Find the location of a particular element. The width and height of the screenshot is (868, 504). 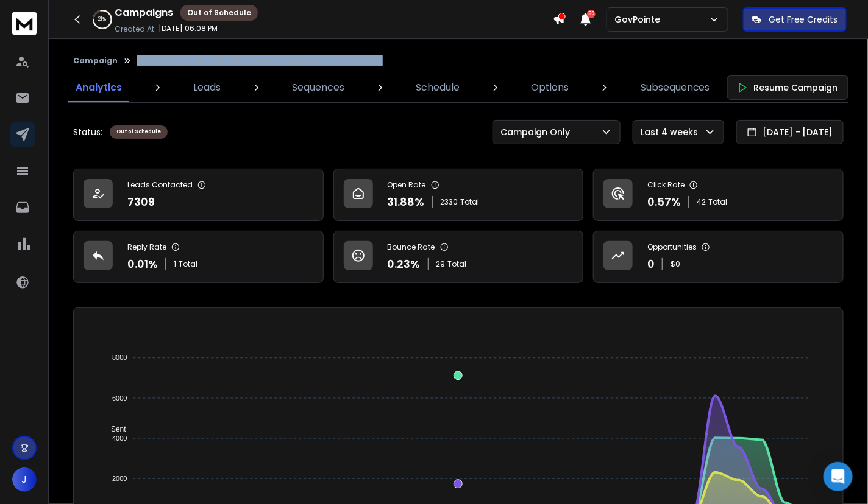

p: Click Rate is located at coordinates (666, 185).